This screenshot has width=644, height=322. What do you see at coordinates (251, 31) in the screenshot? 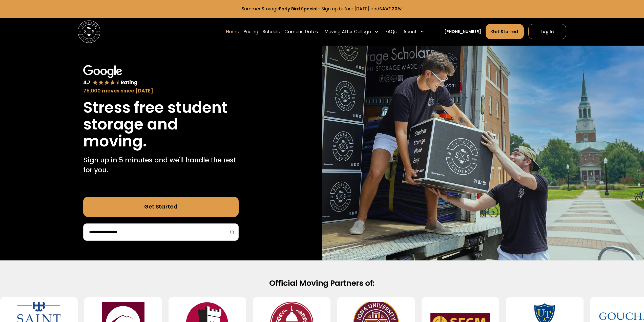
I see `a: Pricing` at bounding box center [251, 31].